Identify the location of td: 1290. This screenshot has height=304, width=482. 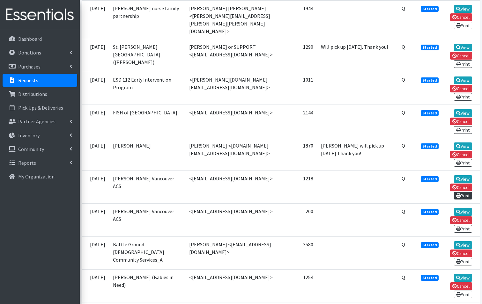
(298, 55).